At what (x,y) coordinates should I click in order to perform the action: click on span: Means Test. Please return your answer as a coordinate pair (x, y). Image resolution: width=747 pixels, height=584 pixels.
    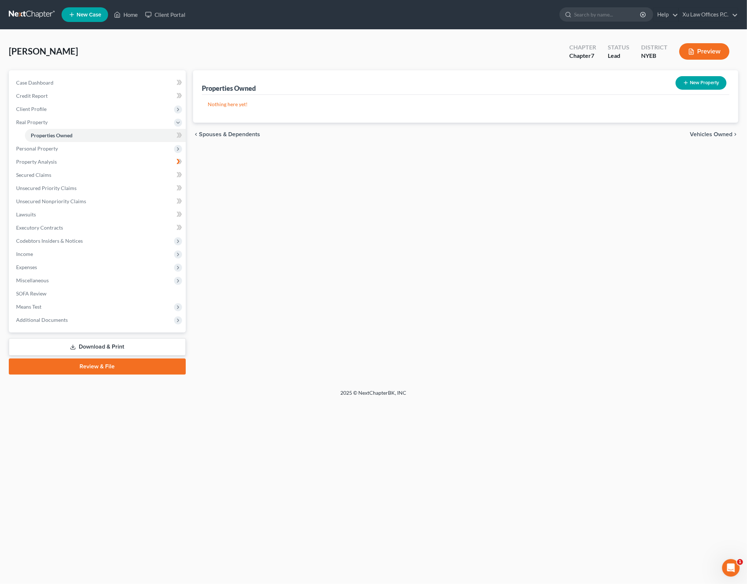
    Looking at the image, I should click on (29, 306).